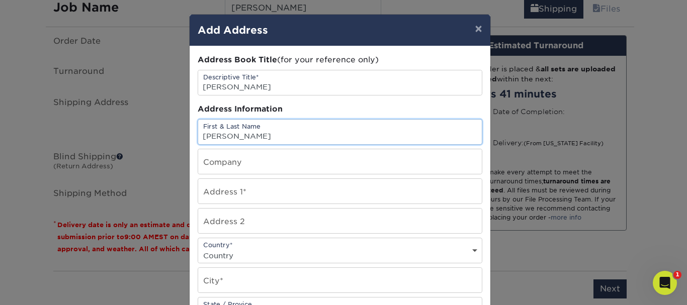 The image size is (687, 305). I want to click on span: 1, so click(678, 275).